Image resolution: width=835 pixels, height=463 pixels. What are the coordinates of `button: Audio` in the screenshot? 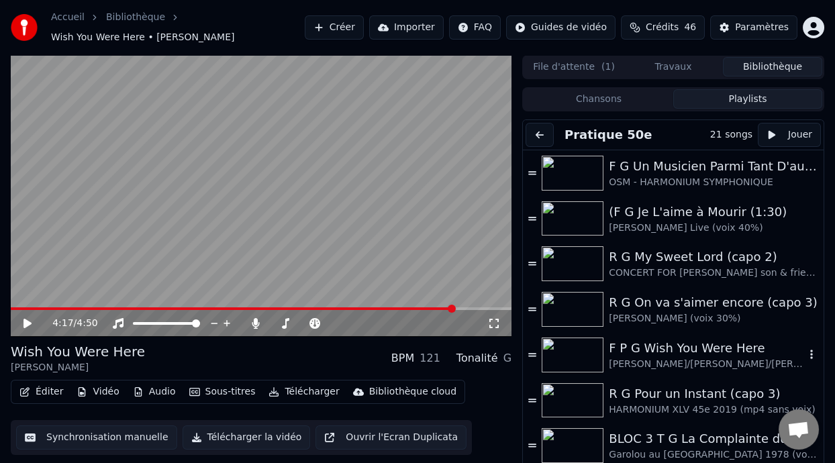 It's located at (154, 392).